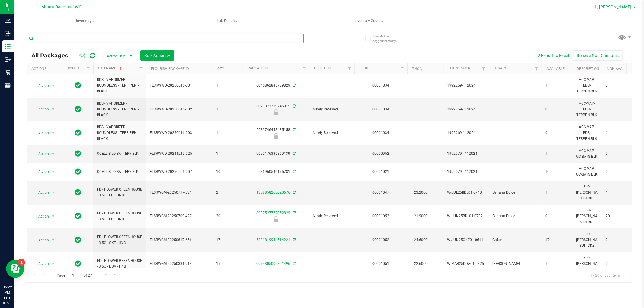 The height and width of the screenshot is (308, 644). Describe the element at coordinates (420, 193) in the screenshot. I see `span: 23.2000` at that location.